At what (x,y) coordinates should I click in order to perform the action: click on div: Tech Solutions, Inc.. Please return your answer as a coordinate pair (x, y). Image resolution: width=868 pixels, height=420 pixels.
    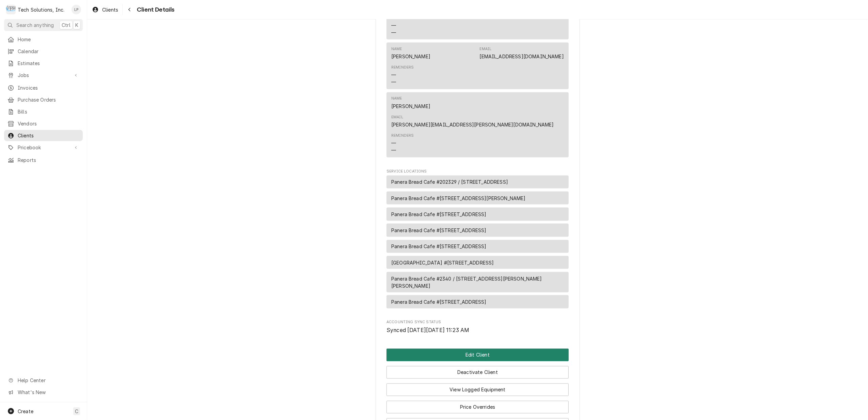
    Looking at the image, I should click on (41, 10).